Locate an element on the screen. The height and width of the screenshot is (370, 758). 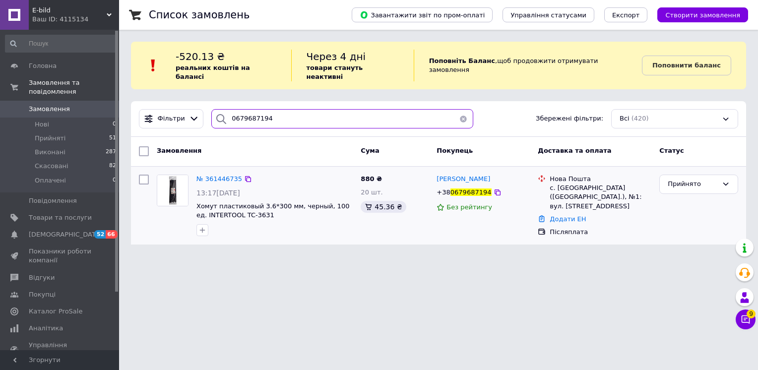
button: Експорт is located at coordinates (626, 15).